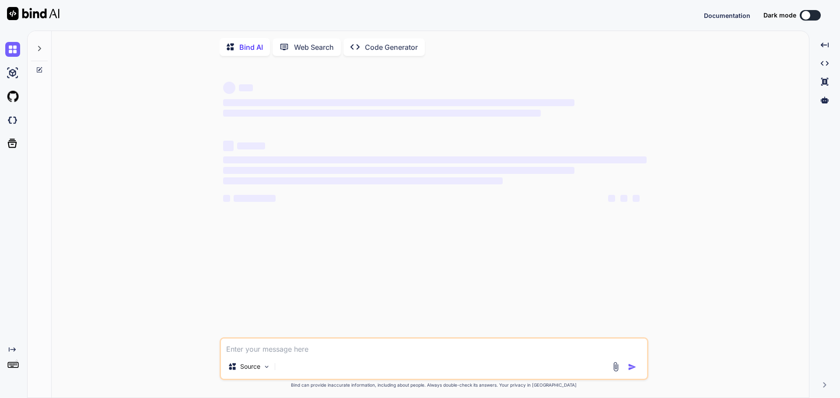 This screenshot has width=840, height=398. I want to click on p: Web Search, so click(314, 47).